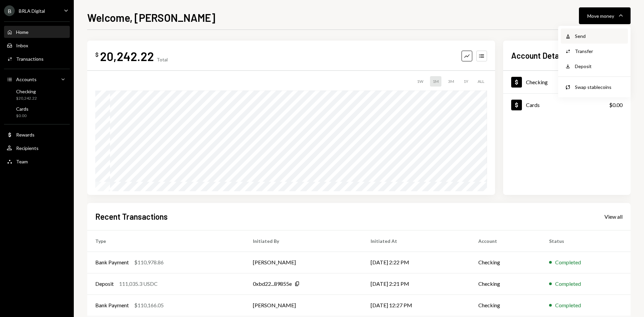 The image size is (644, 317). What do you see at coordinates (481, 81) in the screenshot?
I see `div: ALL` at bounding box center [481, 81].